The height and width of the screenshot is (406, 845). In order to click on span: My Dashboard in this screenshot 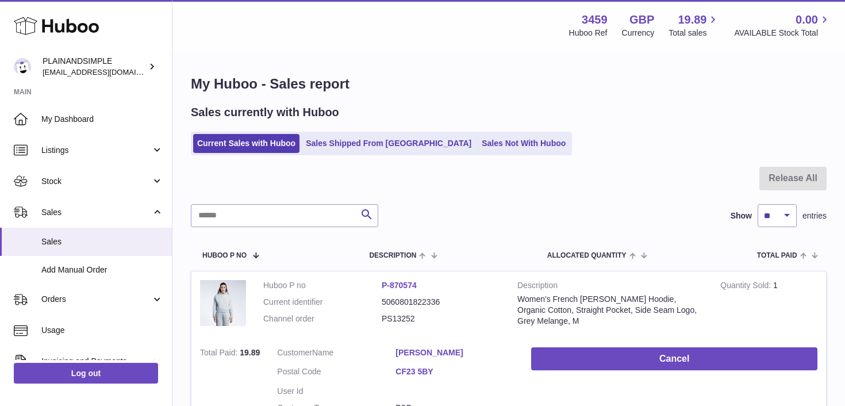, I will do `click(102, 119)`.